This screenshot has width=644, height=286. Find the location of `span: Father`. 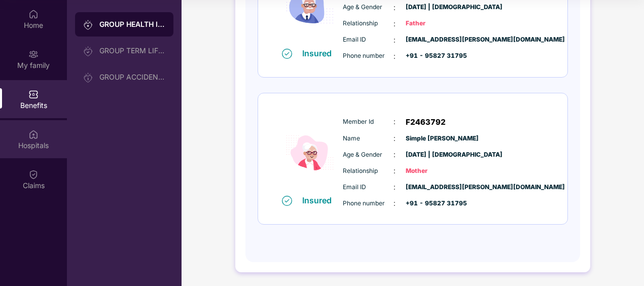

span: Father is located at coordinates (431, 23).